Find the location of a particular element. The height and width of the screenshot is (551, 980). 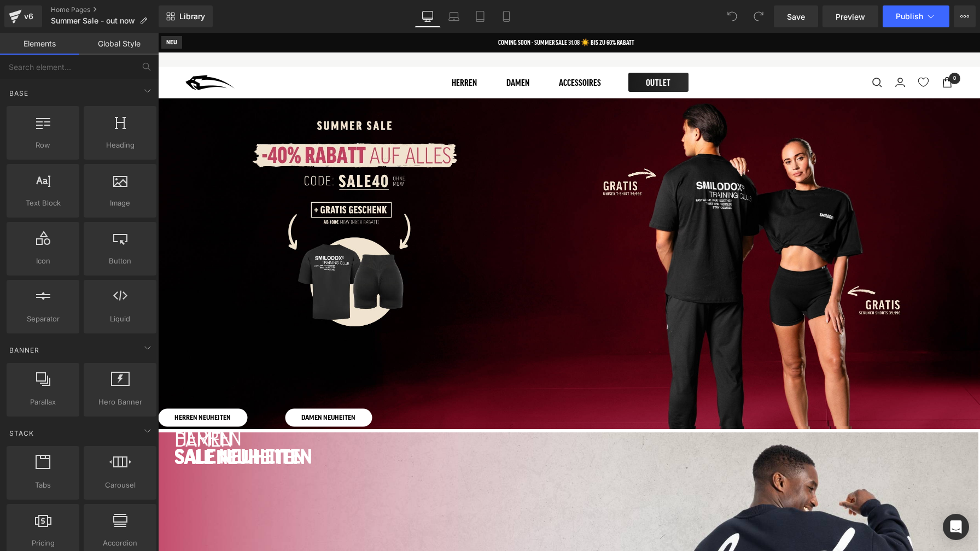

span: Stack is located at coordinates (21, 433).